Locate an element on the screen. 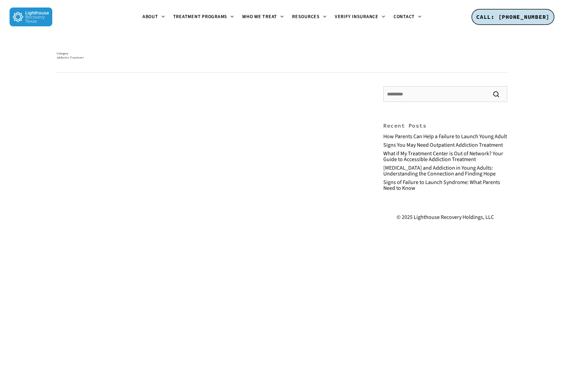 Image resolution: width=564 pixels, height=367 pixels. span: About is located at coordinates (150, 17).